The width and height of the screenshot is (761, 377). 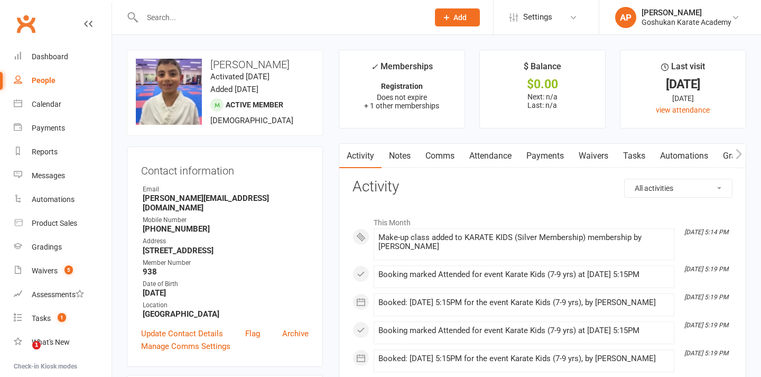 I want to click on a: Gradings, so click(x=62, y=247).